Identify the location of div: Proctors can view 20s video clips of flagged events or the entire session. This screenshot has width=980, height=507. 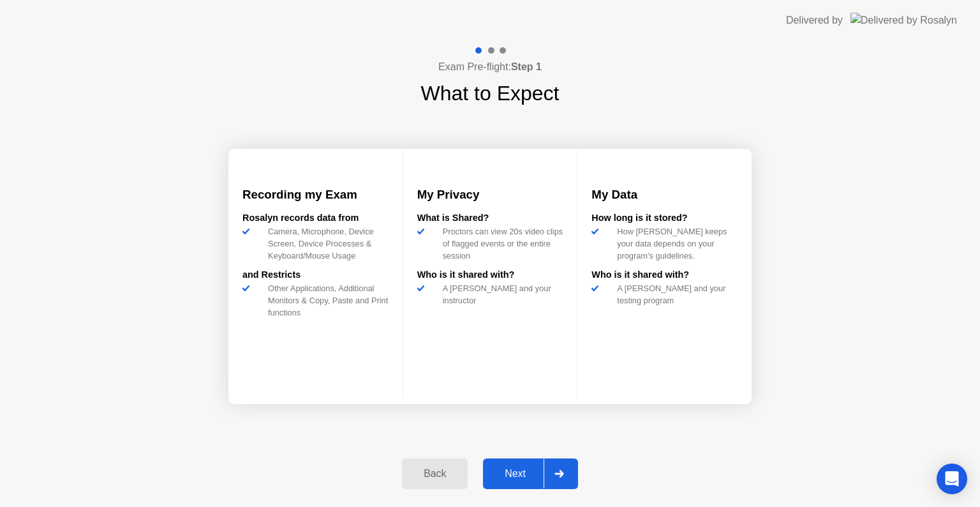
(500, 243).